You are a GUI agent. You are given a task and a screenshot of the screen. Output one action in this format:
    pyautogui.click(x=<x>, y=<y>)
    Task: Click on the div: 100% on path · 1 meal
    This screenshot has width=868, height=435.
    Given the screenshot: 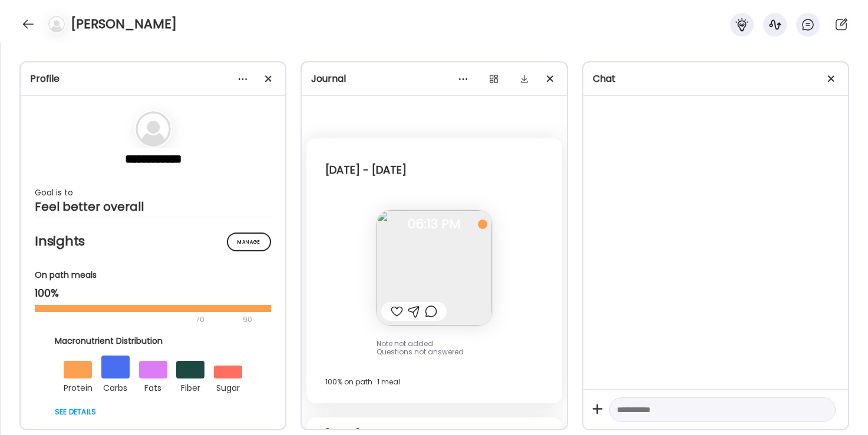 What is the action you would take?
    pyautogui.click(x=433, y=382)
    